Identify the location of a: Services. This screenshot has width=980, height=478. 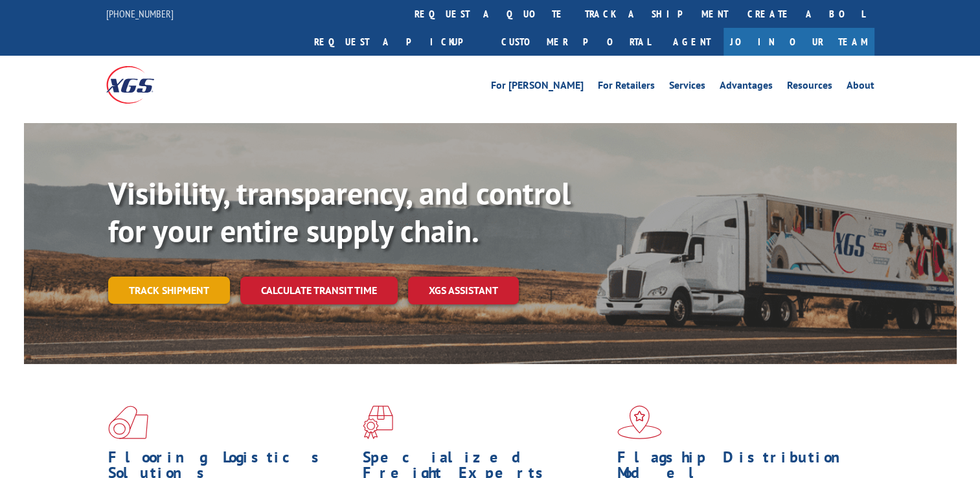
(687, 87).